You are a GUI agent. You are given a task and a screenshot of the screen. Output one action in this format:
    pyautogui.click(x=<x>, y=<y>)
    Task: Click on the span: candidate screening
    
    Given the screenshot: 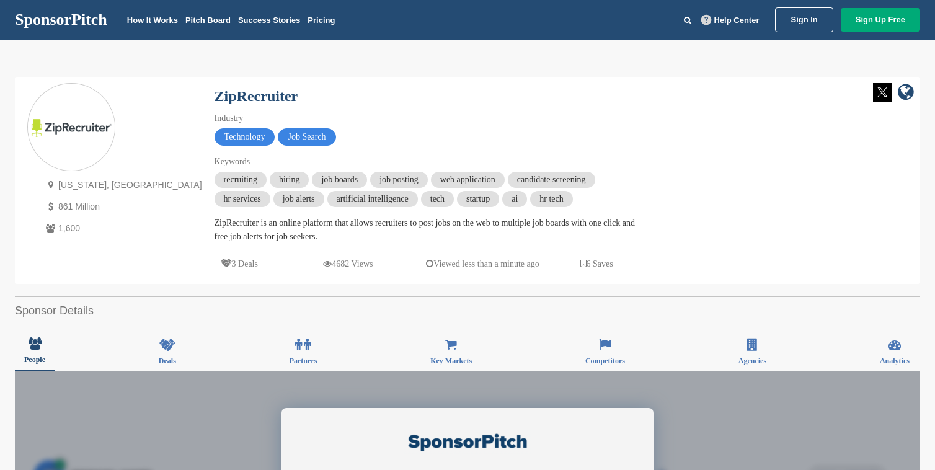 What is the action you would take?
    pyautogui.click(x=551, y=180)
    